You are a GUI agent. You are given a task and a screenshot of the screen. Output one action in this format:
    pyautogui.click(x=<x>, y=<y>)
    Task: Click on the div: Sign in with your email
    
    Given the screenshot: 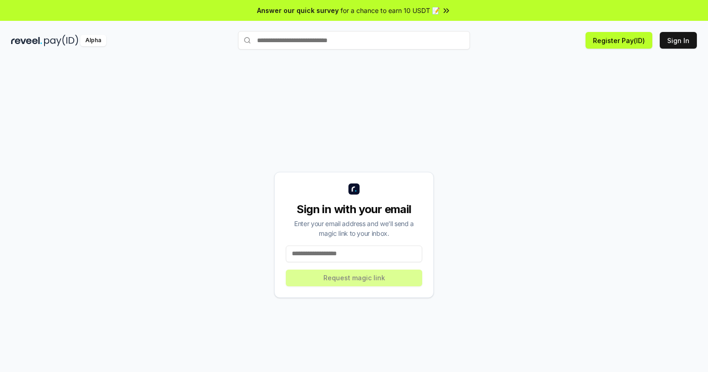 What is the action you would take?
    pyautogui.click(x=354, y=210)
    